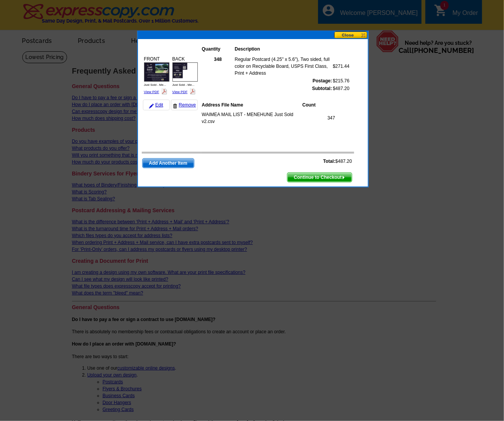 This screenshot has height=421, width=504. I want to click on strong: 348, so click(218, 59).